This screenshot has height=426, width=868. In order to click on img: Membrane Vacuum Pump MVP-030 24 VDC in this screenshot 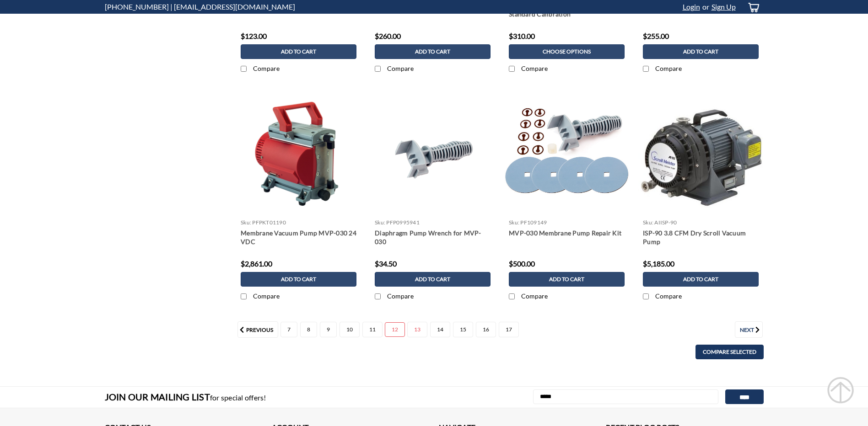, I will do `click(298, 153)`.